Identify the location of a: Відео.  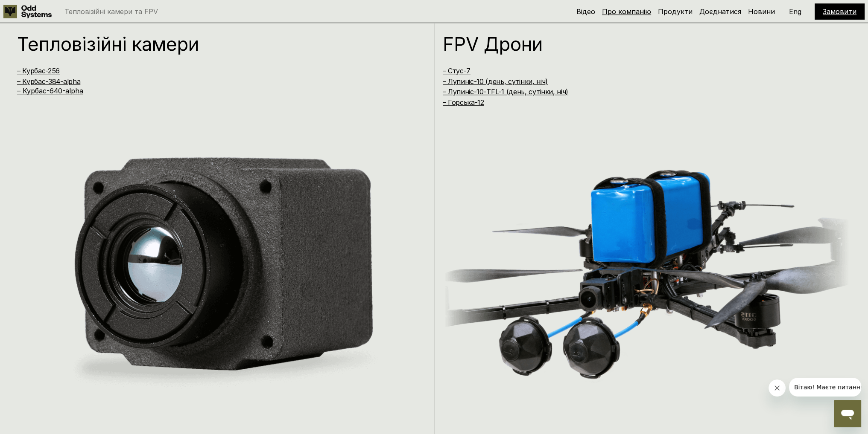
(586, 12).